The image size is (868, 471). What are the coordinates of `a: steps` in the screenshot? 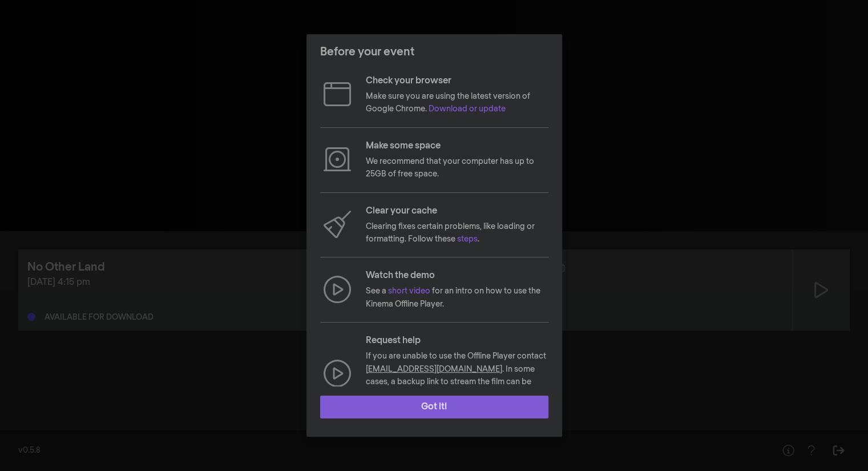 It's located at (467, 239).